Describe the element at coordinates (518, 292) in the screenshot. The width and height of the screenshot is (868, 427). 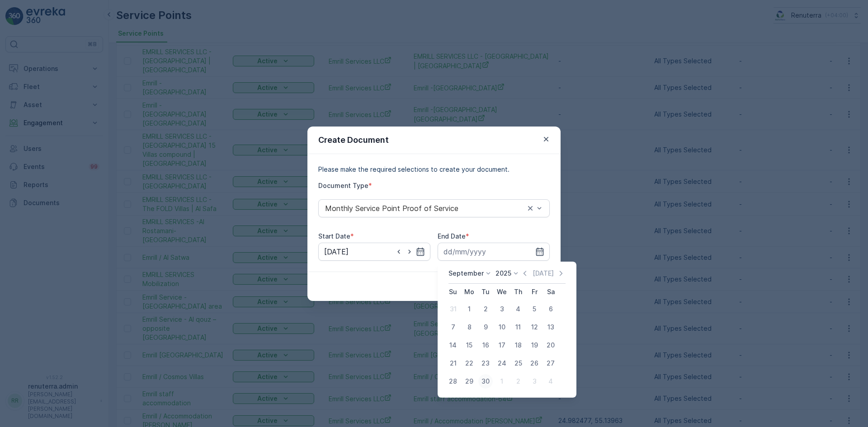
I see `th: Thursday` at that location.